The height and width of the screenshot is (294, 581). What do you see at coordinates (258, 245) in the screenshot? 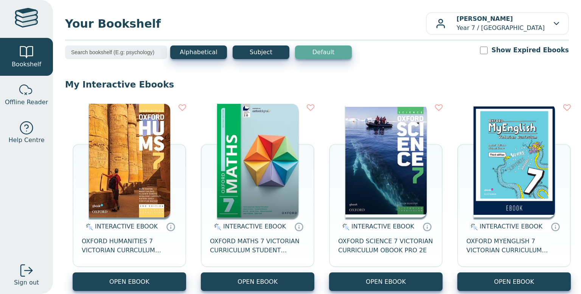
I see `span: OXFORD MATHS 7 VICTORIAN CURRICULUM STUDENT ESSENTIAL DIGITAL ACCESS 2E` at bounding box center [258, 245].